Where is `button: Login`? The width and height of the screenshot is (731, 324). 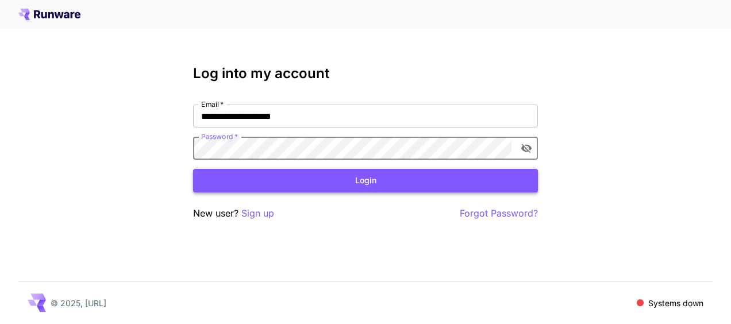
button: Login is located at coordinates (366, 181).